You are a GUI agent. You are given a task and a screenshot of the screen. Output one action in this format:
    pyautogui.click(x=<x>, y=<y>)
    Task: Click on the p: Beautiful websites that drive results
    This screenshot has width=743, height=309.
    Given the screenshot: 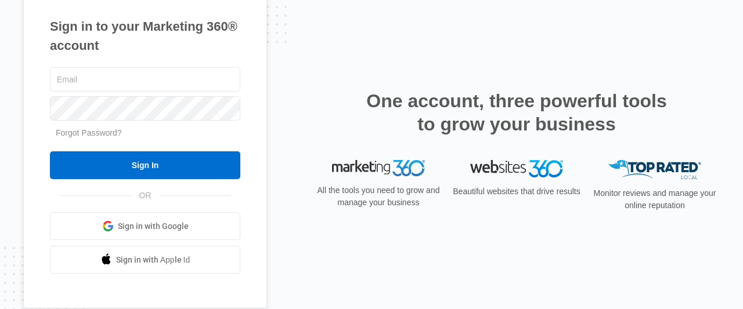 What is the action you would take?
    pyautogui.click(x=517, y=192)
    